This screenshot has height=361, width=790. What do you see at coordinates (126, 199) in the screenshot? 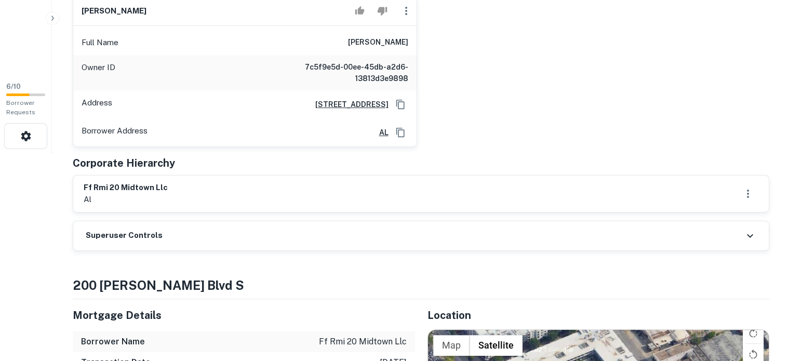
I see `p: al` at bounding box center [126, 199].